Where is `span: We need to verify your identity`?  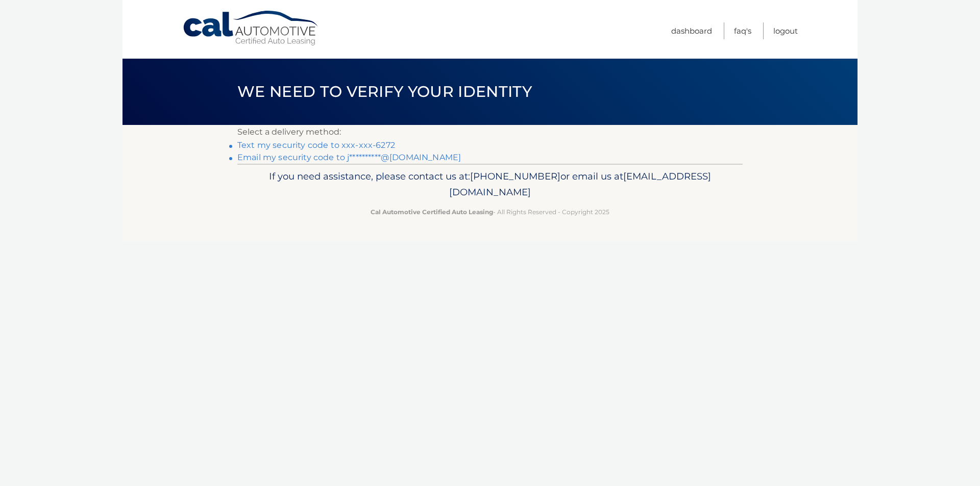 span: We need to verify your identity is located at coordinates (384, 91).